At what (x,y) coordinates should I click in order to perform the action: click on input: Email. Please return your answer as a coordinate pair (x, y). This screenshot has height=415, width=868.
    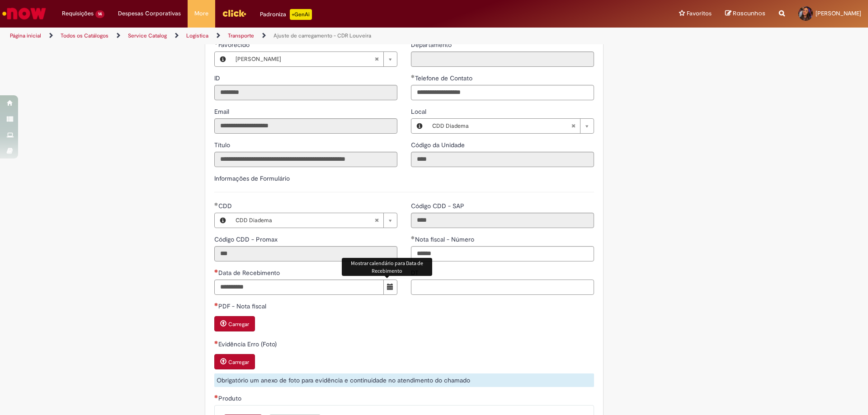
    Looking at the image, I should click on (306, 126).